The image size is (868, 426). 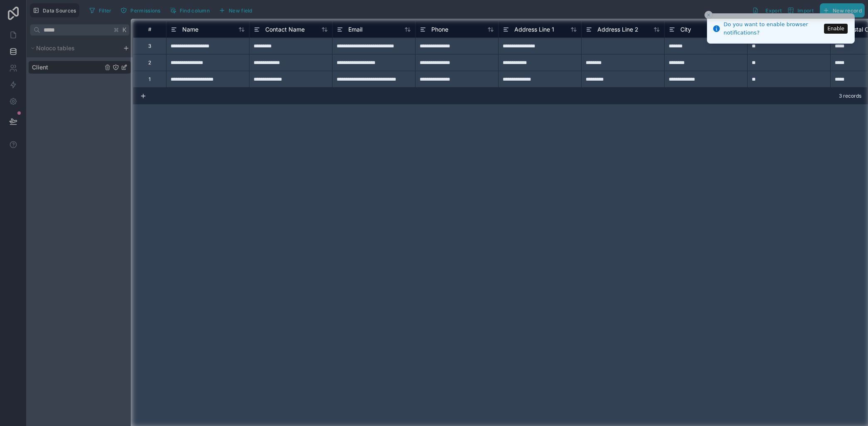 I want to click on span: Address Line 2, so click(x=618, y=30).